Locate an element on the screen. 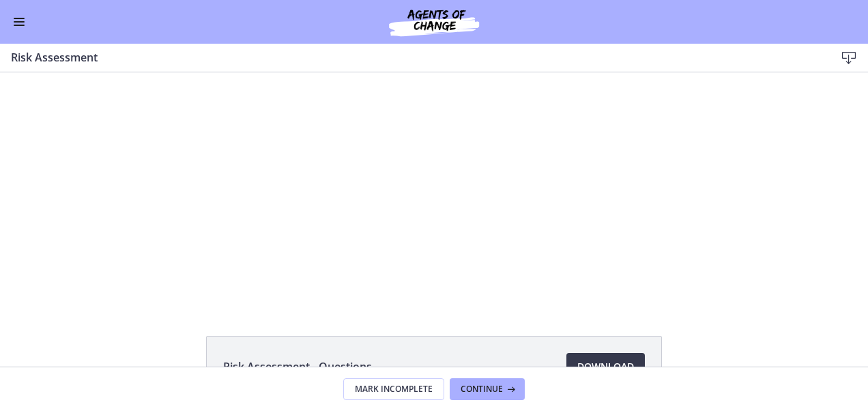  span: Risk Assessment - Questions is located at coordinates (297, 367).